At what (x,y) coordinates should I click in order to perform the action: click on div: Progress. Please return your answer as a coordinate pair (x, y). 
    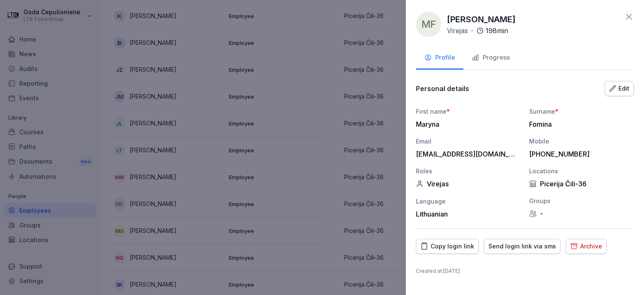
    Looking at the image, I should click on (491, 58).